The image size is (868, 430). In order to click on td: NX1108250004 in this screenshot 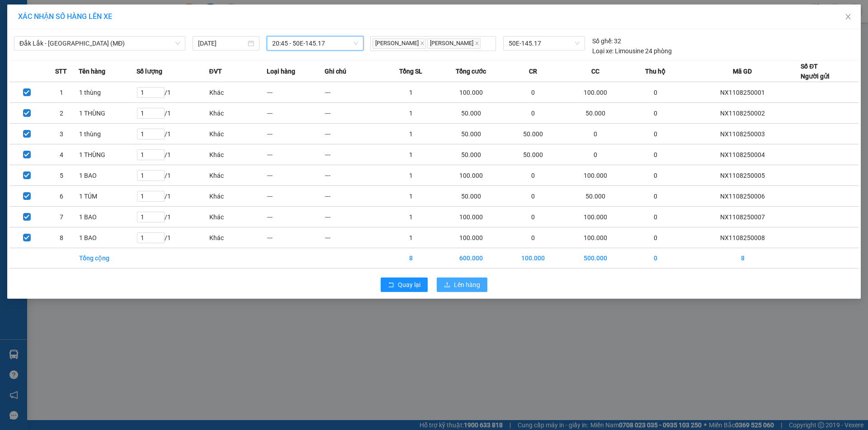, I will do `click(743, 155)`.